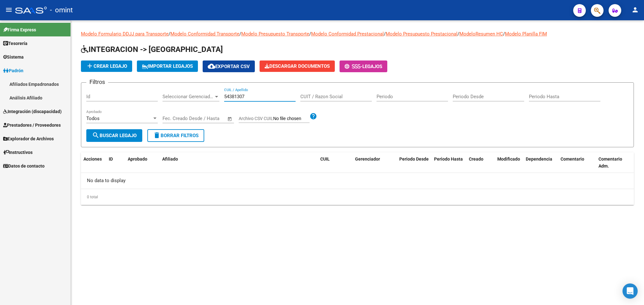 The height and width of the screenshot is (305, 644). I want to click on span: - omint, so click(61, 10).